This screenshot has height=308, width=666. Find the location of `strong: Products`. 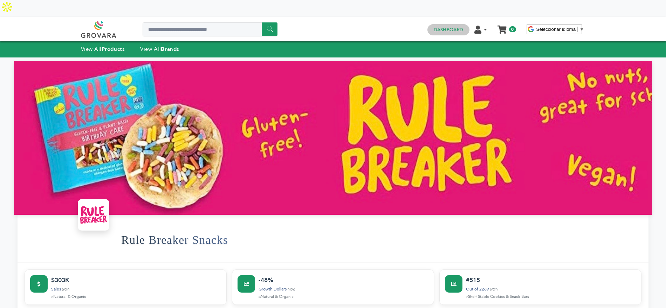

strong: Products is located at coordinates (113, 49).